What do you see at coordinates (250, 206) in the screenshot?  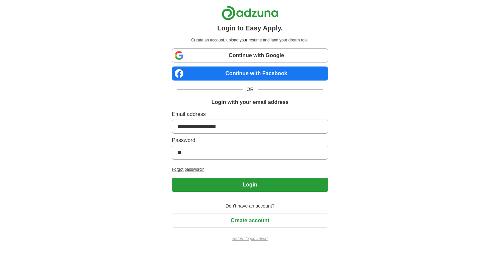 I see `span: Don't have an account?` at bounding box center [250, 206].